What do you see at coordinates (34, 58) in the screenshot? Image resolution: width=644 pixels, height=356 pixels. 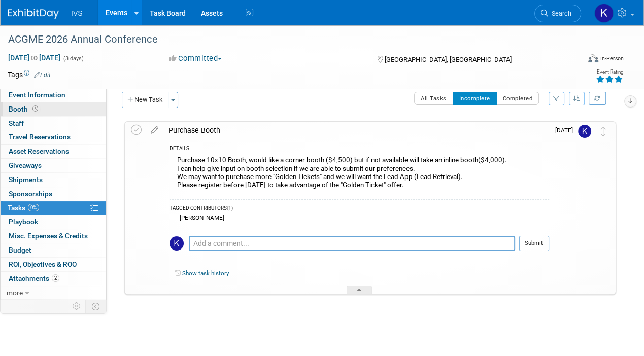 I see `span: to` at bounding box center [34, 58].